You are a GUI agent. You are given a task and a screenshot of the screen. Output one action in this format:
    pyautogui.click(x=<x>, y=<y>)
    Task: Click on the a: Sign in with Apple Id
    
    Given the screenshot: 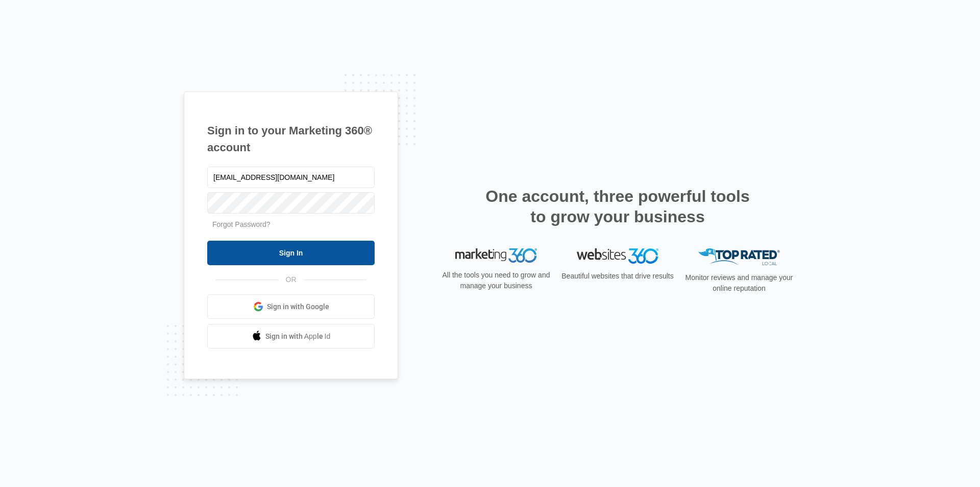 What is the action you would take?
    pyautogui.click(x=291, y=336)
    